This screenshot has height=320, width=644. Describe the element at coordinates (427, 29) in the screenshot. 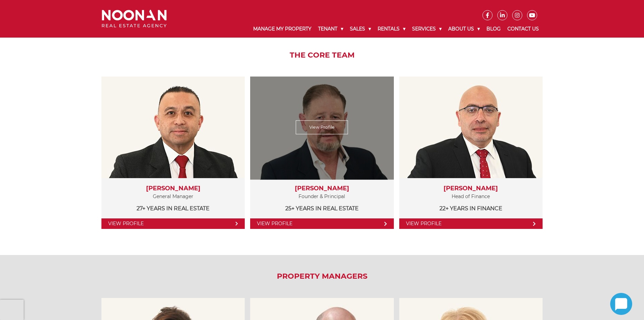

I see `a: Services` at that location.